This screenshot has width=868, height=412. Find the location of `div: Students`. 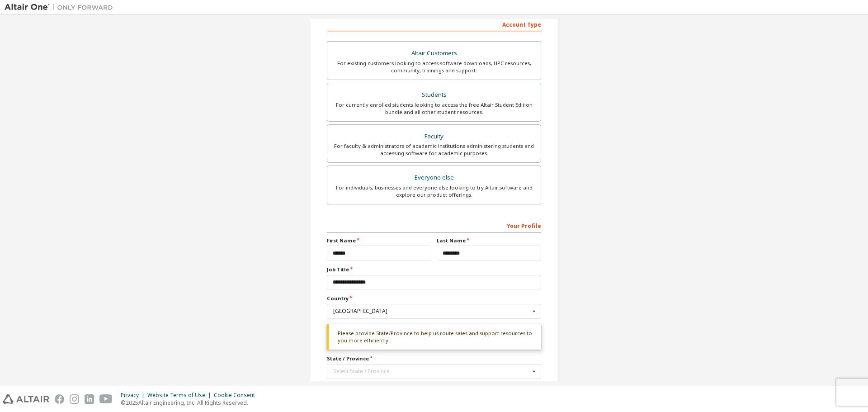

div: Students is located at coordinates (434, 95).